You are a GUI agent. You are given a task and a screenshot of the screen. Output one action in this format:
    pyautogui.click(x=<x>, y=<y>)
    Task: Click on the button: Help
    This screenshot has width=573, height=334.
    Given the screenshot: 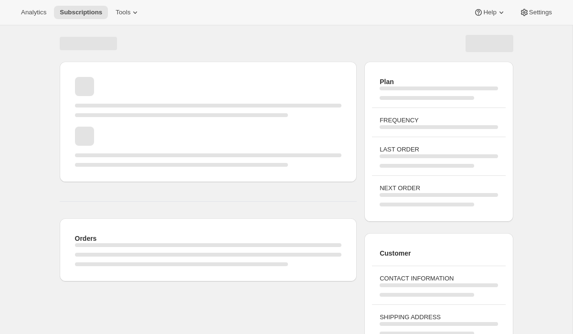 What is the action you would take?
    pyautogui.click(x=489, y=12)
    